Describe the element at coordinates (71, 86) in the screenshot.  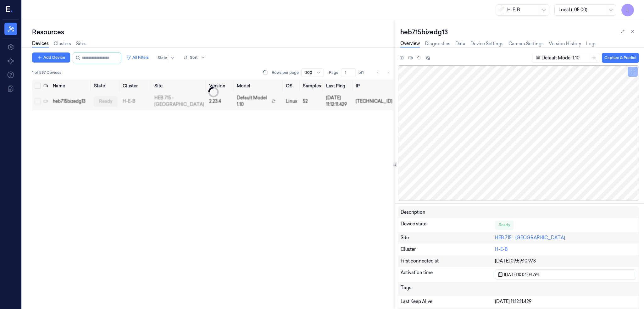
I see `th: Name` at that location.